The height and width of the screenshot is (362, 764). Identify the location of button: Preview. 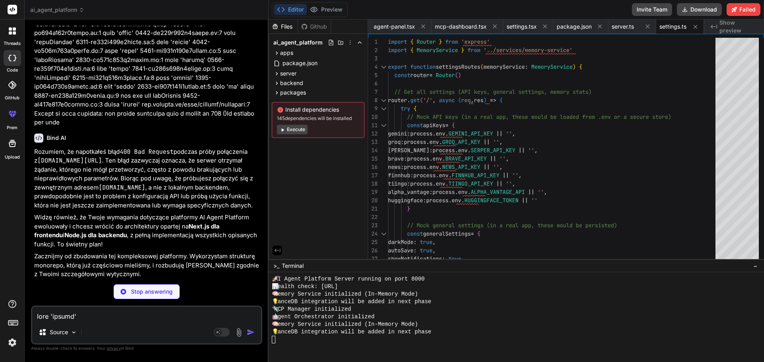
(326, 10).